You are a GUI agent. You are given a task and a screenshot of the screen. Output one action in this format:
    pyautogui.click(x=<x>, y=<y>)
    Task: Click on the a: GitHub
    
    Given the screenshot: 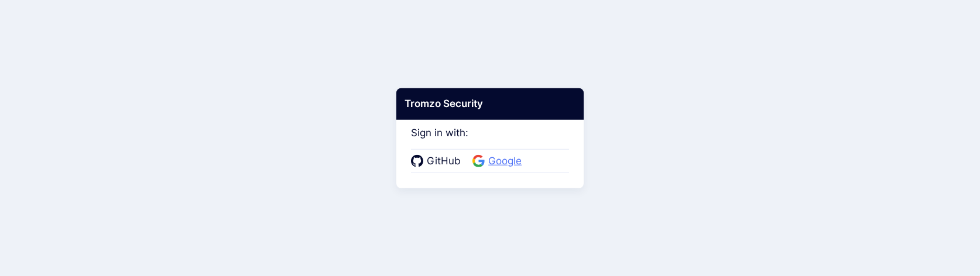 What is the action you would take?
    pyautogui.click(x=437, y=162)
    